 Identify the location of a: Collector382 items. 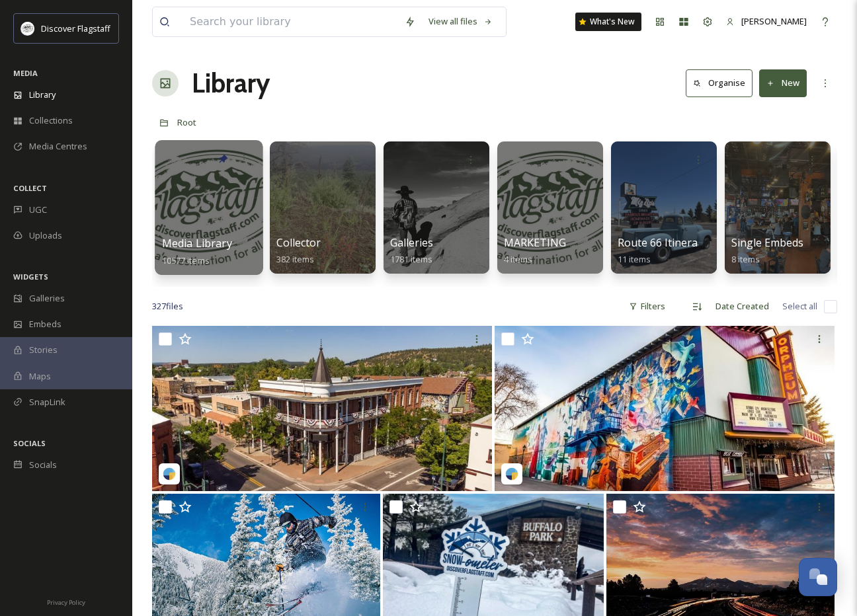
(298, 250).